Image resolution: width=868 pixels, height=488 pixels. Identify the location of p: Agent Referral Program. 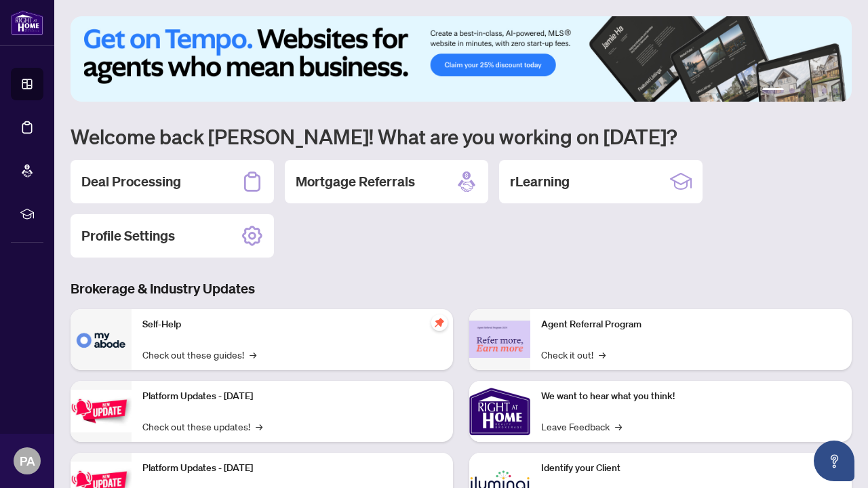
(691, 325).